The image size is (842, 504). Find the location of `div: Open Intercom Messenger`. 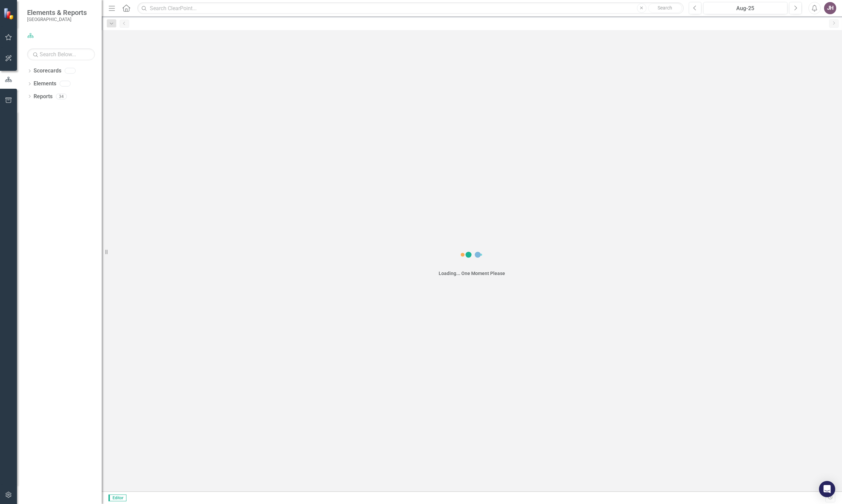

div: Open Intercom Messenger is located at coordinates (827, 489).